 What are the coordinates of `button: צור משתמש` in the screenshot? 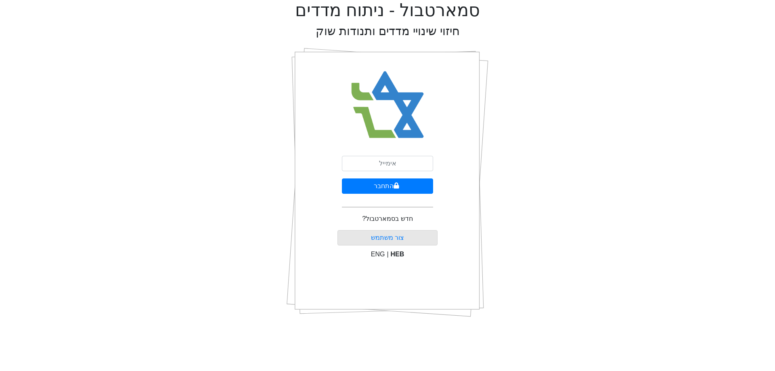 It's located at (387, 238).